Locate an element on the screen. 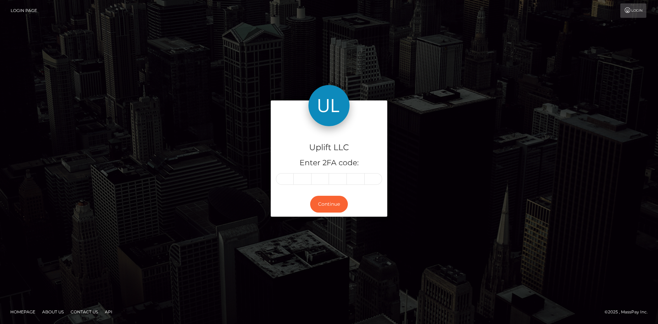 Image resolution: width=658 pixels, height=324 pixels. h5: Enter 2FA code: is located at coordinates (329, 163).